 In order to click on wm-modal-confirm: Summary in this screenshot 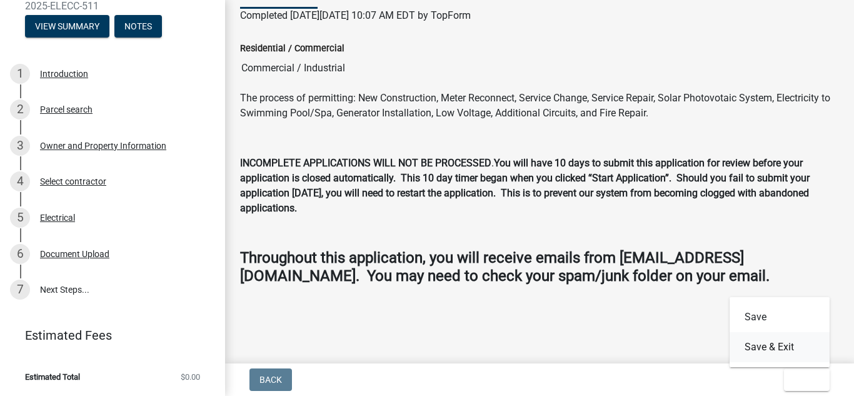, I will do `click(67, 27)`.